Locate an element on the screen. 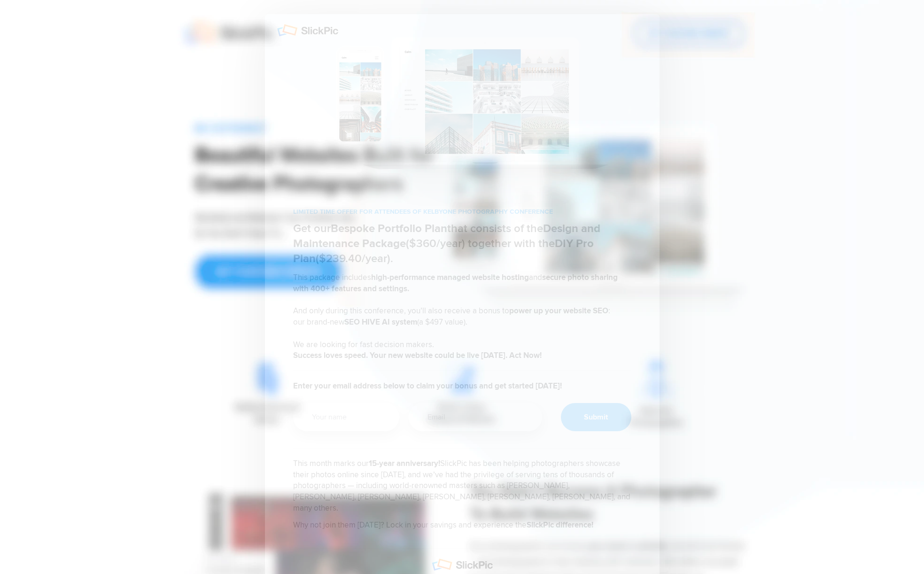 The image size is (924, 574). b: Bespoke Portfolio Plan is located at coordinates (389, 228).